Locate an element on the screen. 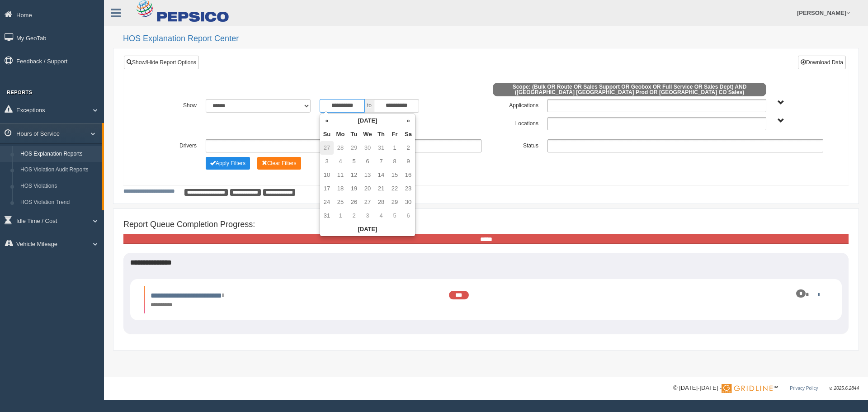 The image size is (868, 412). td: 17 is located at coordinates (327, 188).